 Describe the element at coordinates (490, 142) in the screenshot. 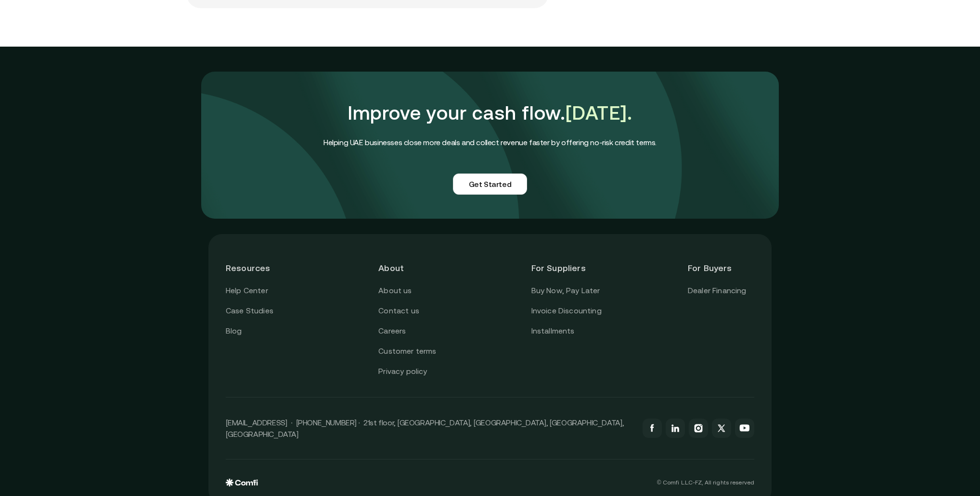

I see `h4: Helping UAE businesses close more deals and collect revenue faster by offering no-risk credit terms.` at that location.